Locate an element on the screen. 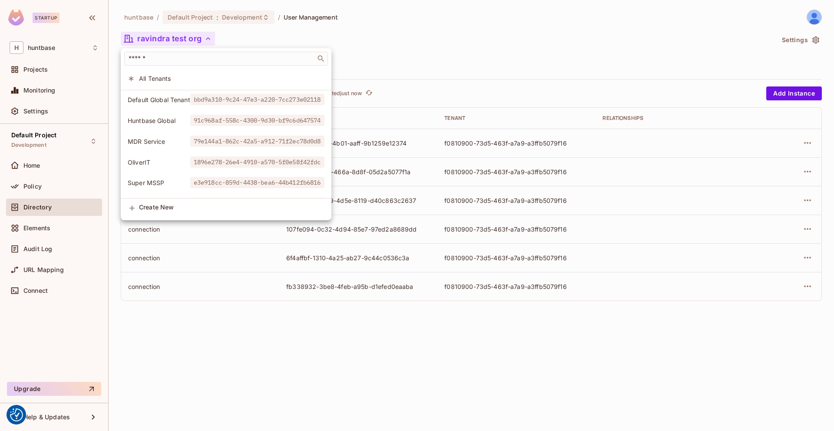  div: Show only users with a role in this tenant: Super MSSP is located at coordinates (226, 182).